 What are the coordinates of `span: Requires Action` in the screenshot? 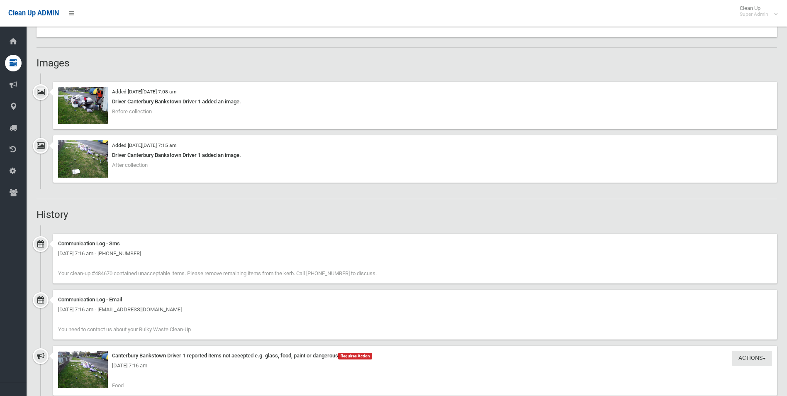 It's located at (355, 356).